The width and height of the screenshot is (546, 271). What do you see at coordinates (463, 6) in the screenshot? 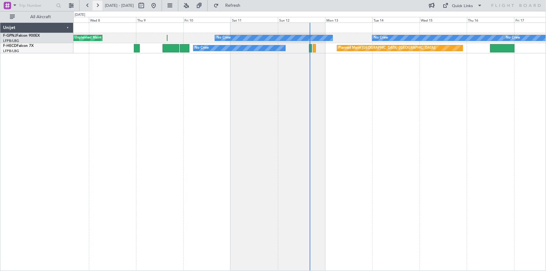
I see `div: Quick Links` at bounding box center [463, 6].